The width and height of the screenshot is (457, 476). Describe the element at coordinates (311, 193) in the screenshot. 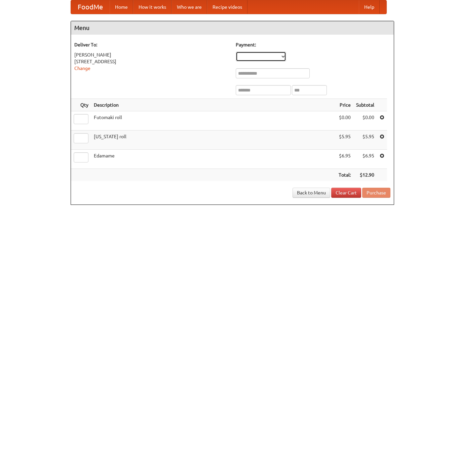

I see `a: Back to Menu` at that location.